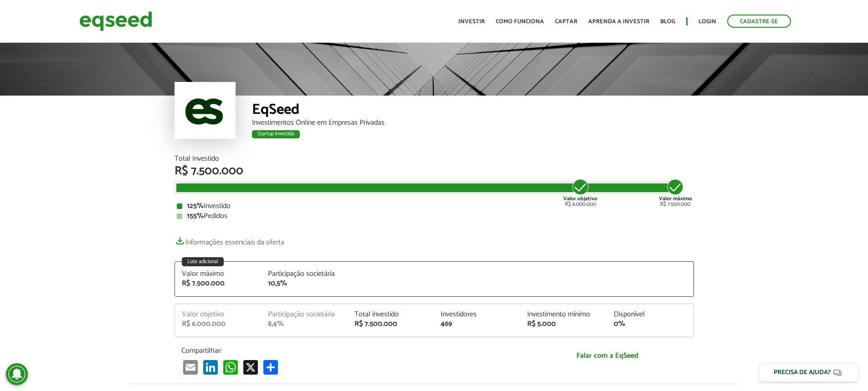  What do you see at coordinates (202, 262) in the screenshot?
I see `div: Lote adicional` at bounding box center [202, 262].